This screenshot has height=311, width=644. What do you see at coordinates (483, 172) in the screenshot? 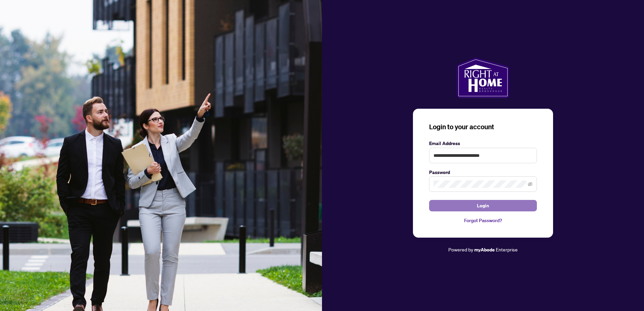
I see `label: Password` at bounding box center [483, 172].